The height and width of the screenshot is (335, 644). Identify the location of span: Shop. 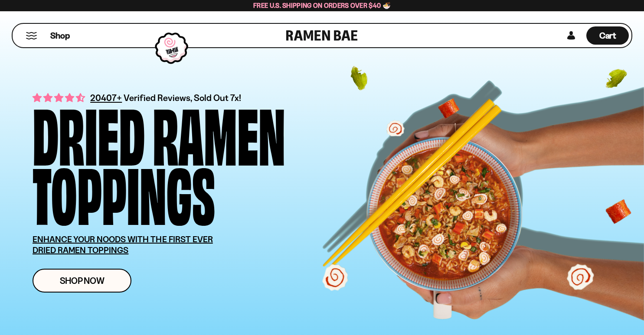
(60, 35).